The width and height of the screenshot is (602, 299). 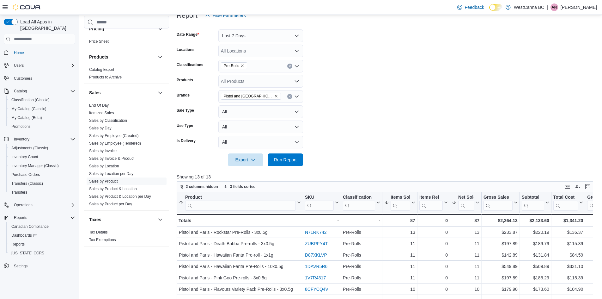 What do you see at coordinates (42, 226) in the screenshot?
I see `span: Canadian Compliance` at bounding box center [42, 226].